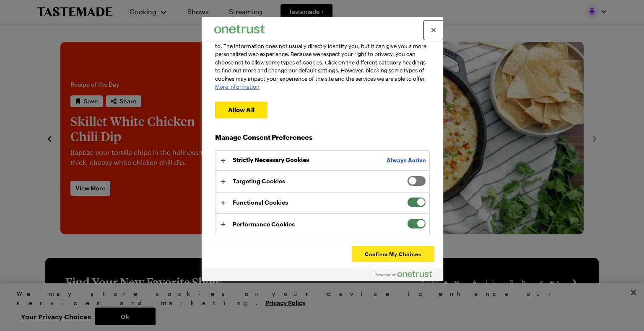 The width and height of the screenshot is (644, 331). What do you see at coordinates (403, 274) in the screenshot?
I see `img: Powered by OneTrust Opens in a new Tab` at bounding box center [403, 274].